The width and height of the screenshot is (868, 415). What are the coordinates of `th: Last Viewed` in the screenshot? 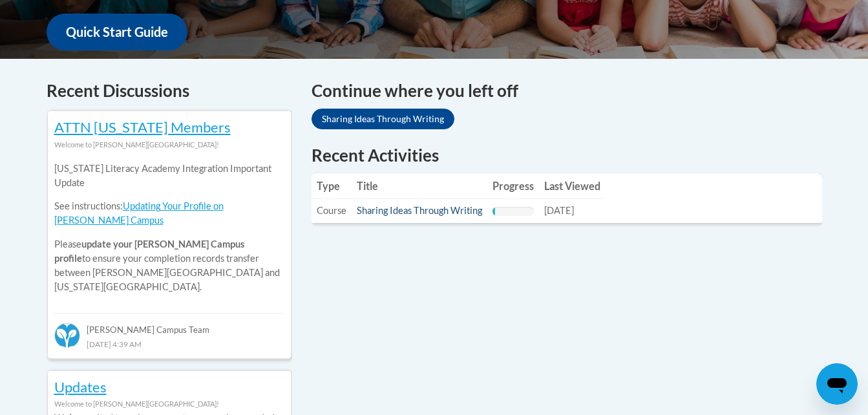 It's located at (572, 186).